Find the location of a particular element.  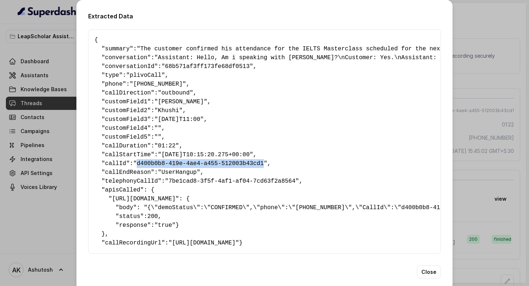

span: "outbound" is located at coordinates (176, 93).